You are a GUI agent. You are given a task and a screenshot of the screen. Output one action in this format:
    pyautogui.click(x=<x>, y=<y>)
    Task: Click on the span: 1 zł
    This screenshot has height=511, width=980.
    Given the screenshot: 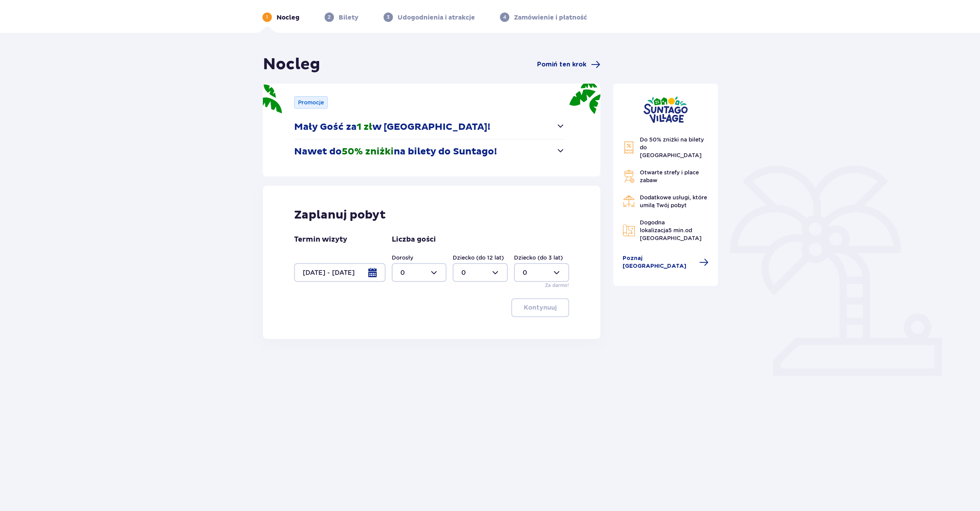 What is the action you would take?
    pyautogui.click(x=364, y=127)
    